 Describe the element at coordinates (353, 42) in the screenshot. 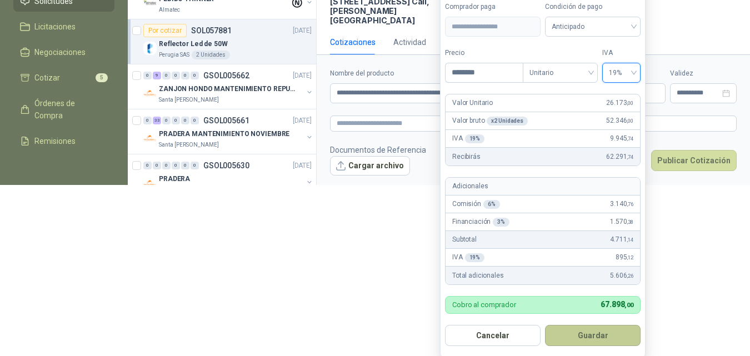

I see `div: Cotizaciones` at that location.